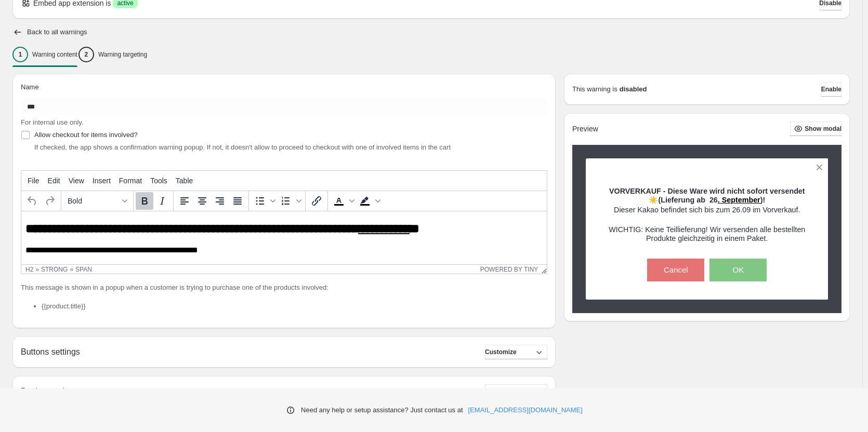 Image resolution: width=868 pixels, height=432 pixels. Describe the element at coordinates (831, 89) in the screenshot. I see `button: Enable` at that location.